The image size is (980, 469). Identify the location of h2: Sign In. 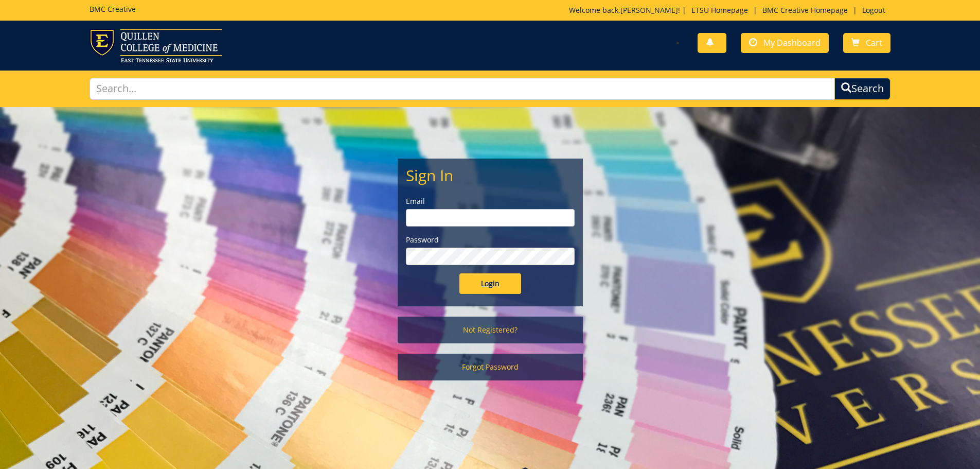
(490, 175).